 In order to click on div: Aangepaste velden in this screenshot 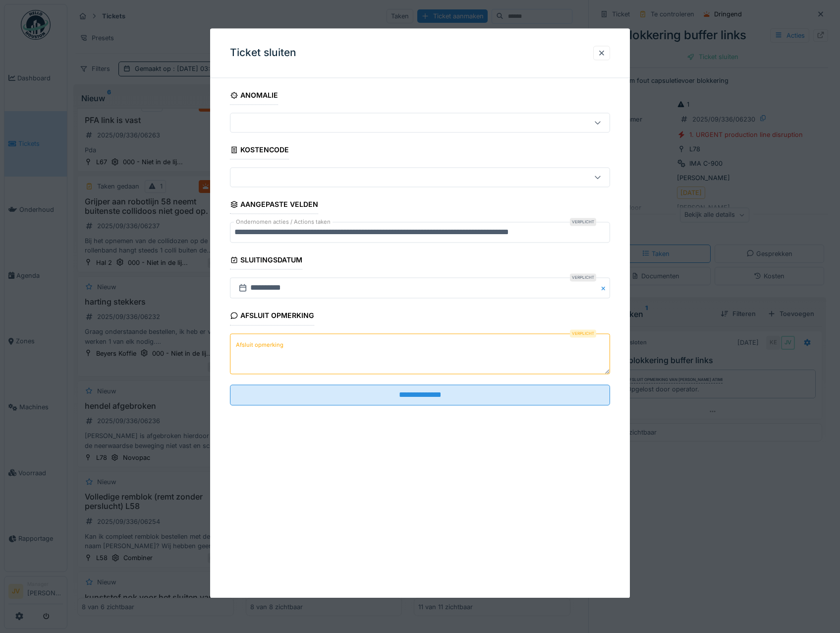, I will do `click(274, 206)`.